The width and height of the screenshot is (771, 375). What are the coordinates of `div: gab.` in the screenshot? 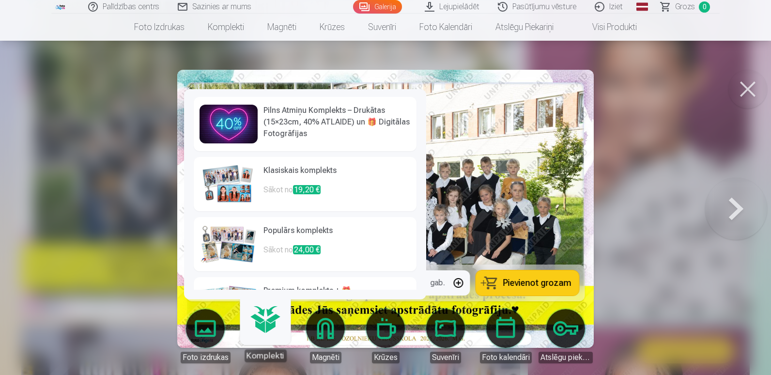 It's located at (438, 283).